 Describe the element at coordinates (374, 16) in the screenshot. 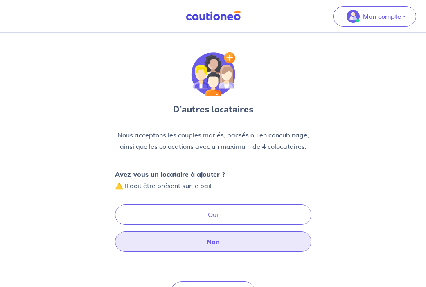

I see `button: illu_account_valid_menu.svgMon compte` at that location.